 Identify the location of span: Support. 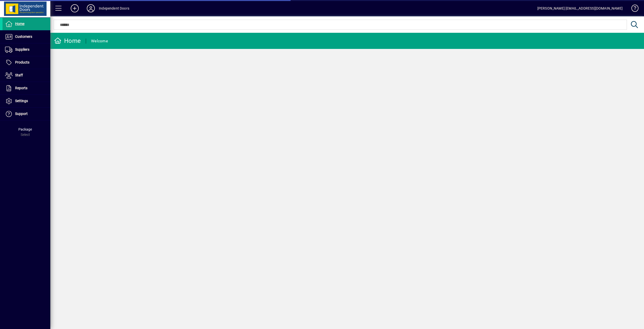
(22, 114).